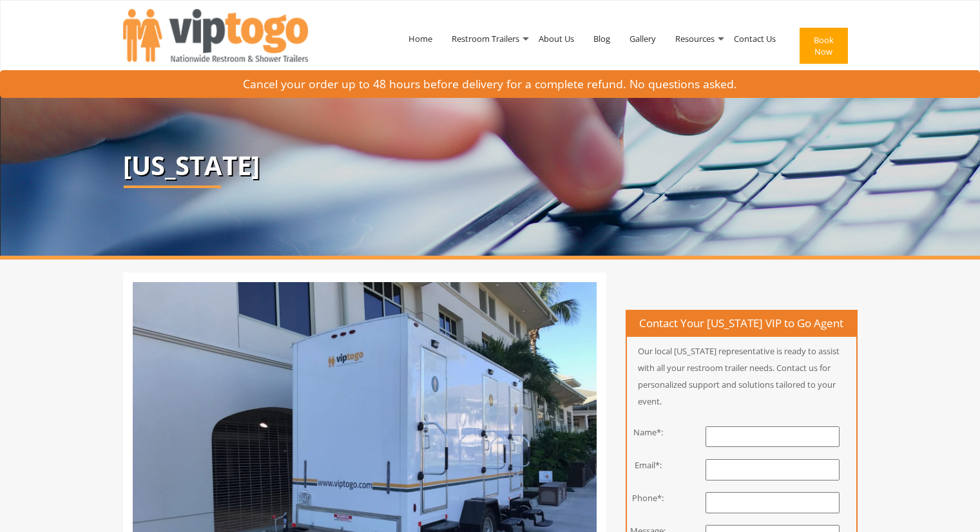 The width and height of the screenshot is (980, 532). Describe the element at coordinates (420, 38) in the screenshot. I see `a: Home` at that location.